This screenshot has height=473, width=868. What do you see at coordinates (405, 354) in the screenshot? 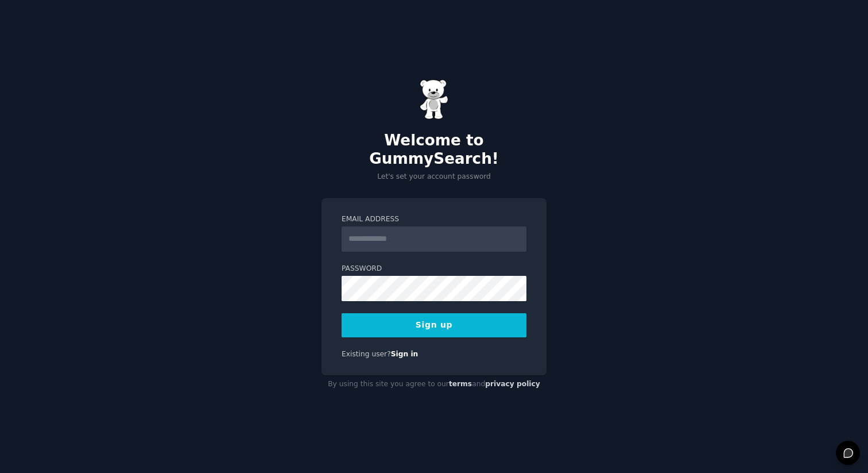
I see `a: Sign in` at bounding box center [405, 354].